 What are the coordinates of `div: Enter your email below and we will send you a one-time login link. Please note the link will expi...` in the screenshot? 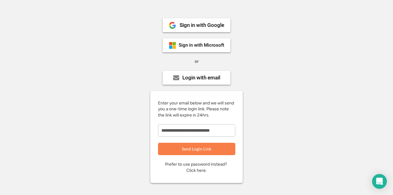 It's located at (197, 109).